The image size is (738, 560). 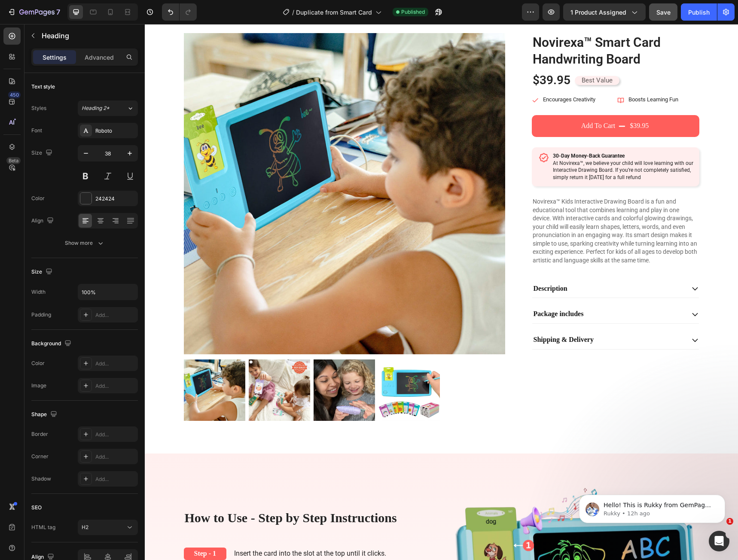 What do you see at coordinates (38, 293) in the screenshot?
I see `div: Width` at bounding box center [38, 293].